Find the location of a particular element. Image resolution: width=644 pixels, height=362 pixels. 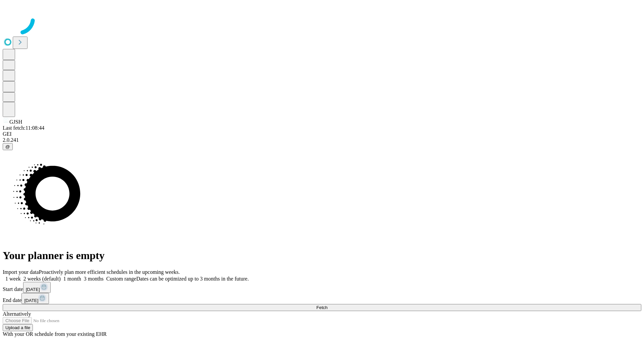

span: Proactively plan more efficient schedules in the upcoming weeks. is located at coordinates (110, 272).